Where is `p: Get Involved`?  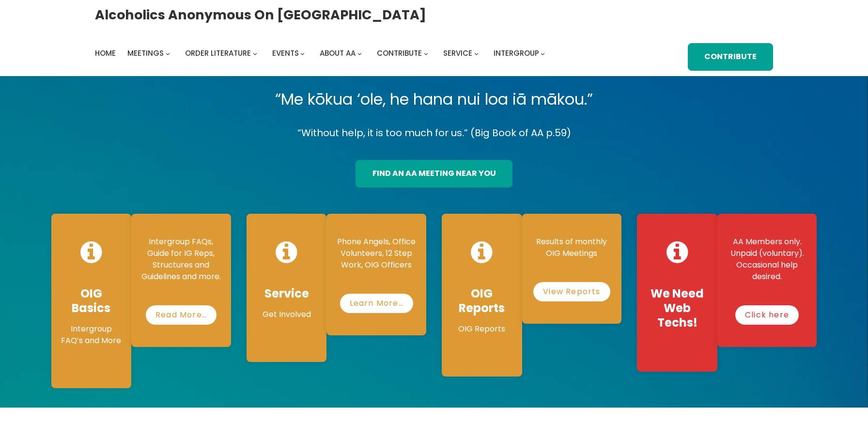
p: Get Involved is located at coordinates (287, 314).